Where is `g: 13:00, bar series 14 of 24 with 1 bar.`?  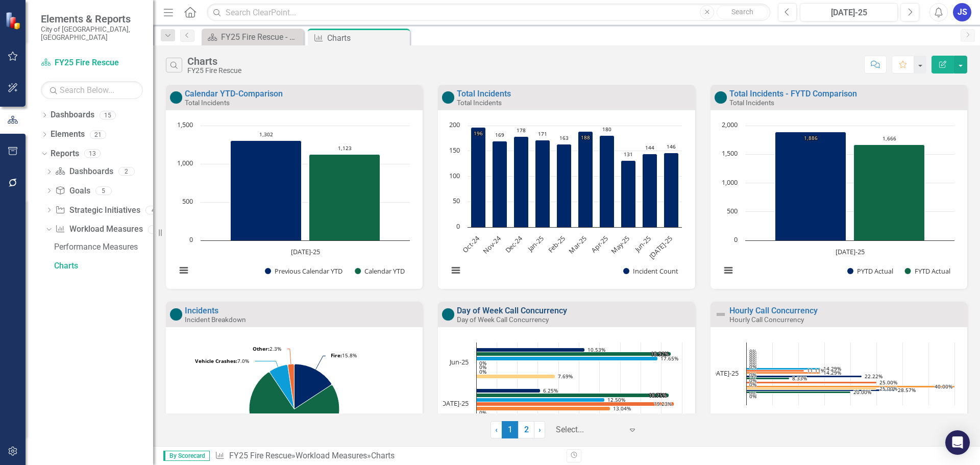 g: 13:00, bar series 14 of 24 with 1 bar. is located at coordinates (804, 376).